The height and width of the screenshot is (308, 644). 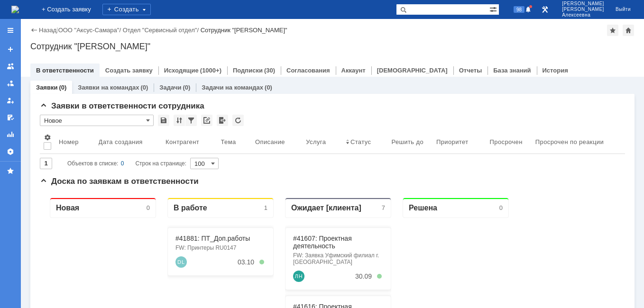 I want to click on a: Задачи на командах, so click(x=232, y=87).